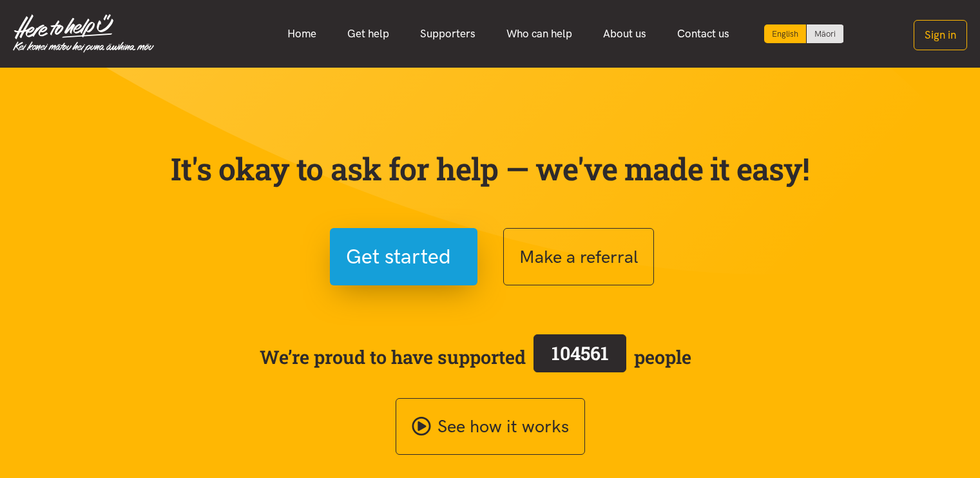  Describe the element at coordinates (580, 353) in the screenshot. I see `span: 104561` at that location.